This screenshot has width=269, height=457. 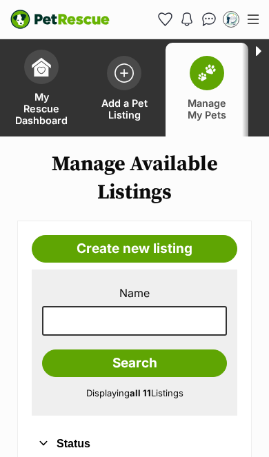 What do you see at coordinates (231, 19) in the screenshot?
I see `img: Kira Williams profile pic` at bounding box center [231, 19].